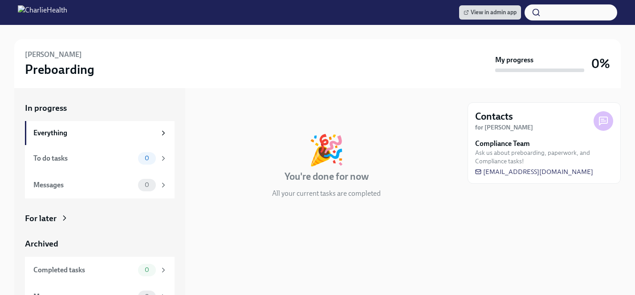  Describe the element at coordinates (490, 12) in the screenshot. I see `a: View in admin app` at that location.